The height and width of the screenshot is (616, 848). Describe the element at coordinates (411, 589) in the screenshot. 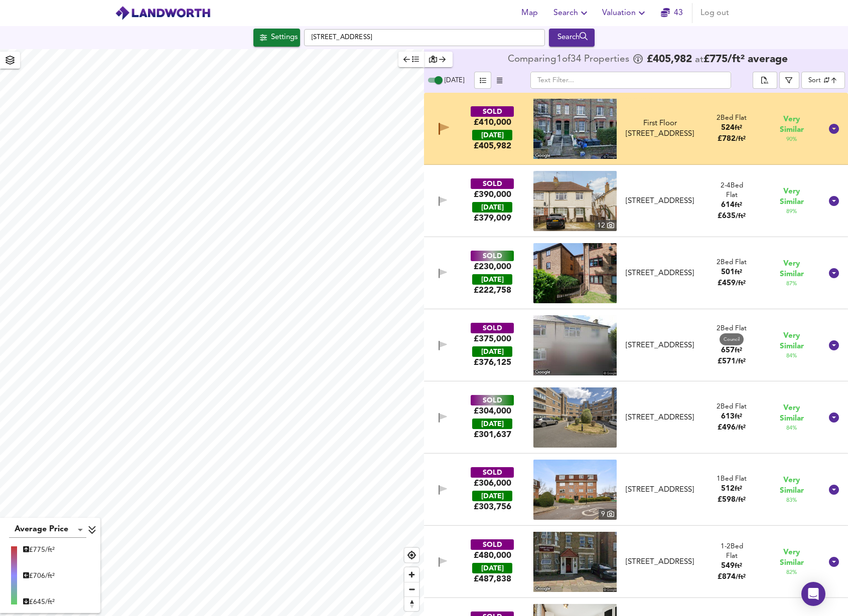

I see `button: Zoom out` at that location.